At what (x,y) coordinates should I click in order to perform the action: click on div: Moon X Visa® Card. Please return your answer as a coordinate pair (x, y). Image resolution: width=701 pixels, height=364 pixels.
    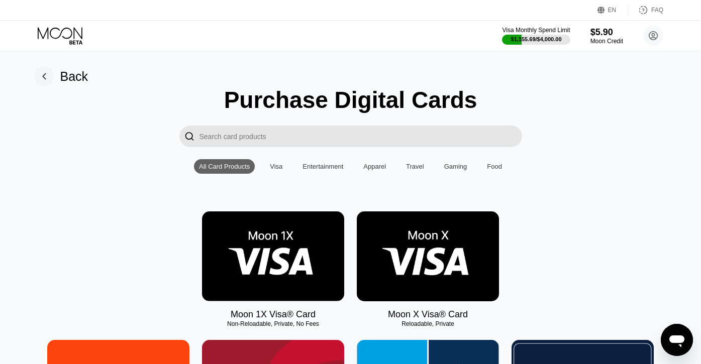
    Looking at the image, I should click on (427, 314).